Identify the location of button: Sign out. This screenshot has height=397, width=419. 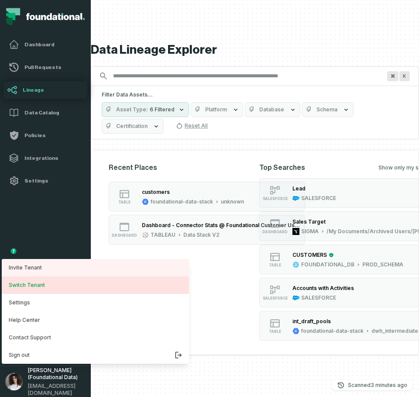
(95, 355).